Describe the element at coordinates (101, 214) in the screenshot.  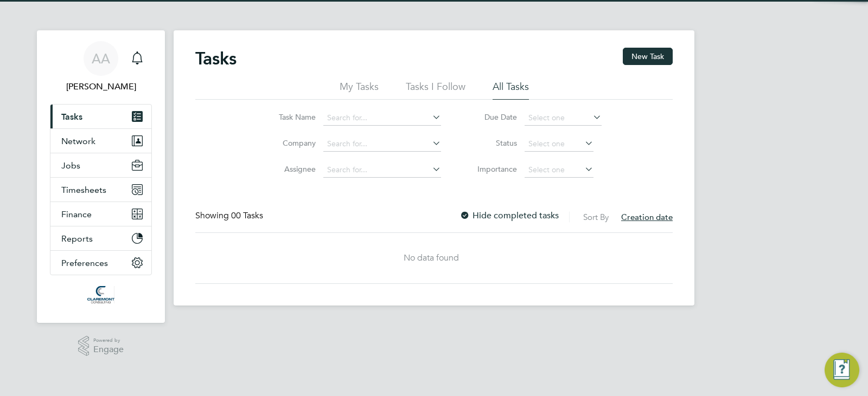
I see `button: Finance` at that location.